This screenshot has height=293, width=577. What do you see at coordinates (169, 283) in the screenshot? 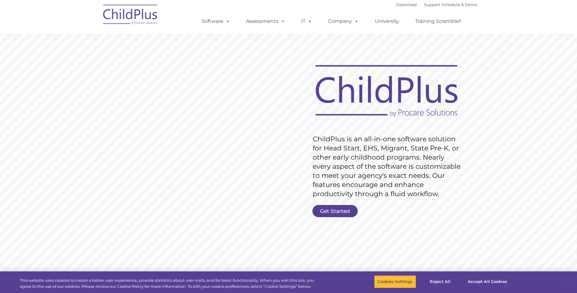
I see `div: This website uses cookies to create a better user experience, provide statistics about user visit...` at bounding box center [169, 283].